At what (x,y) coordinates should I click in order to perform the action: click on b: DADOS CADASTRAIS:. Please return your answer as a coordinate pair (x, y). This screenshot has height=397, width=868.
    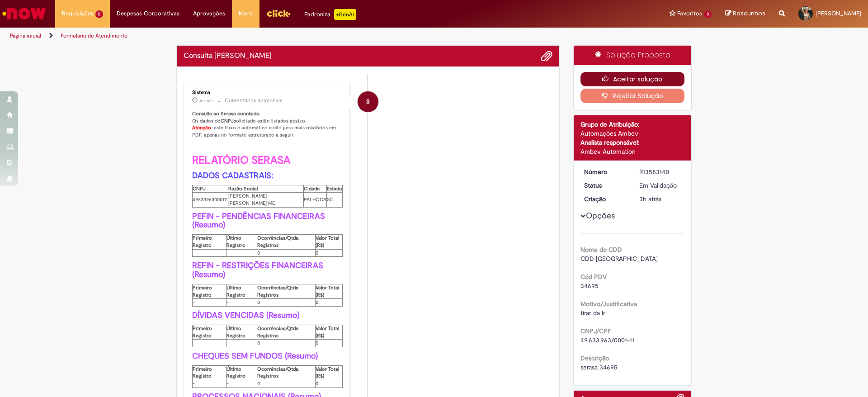
    Looking at the image, I should click on (233, 176).